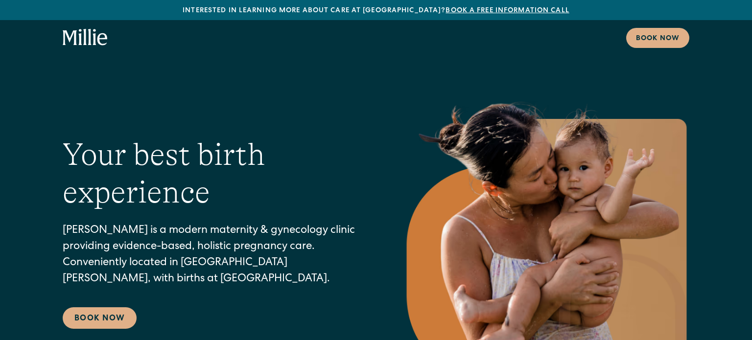  What do you see at coordinates (213, 174) in the screenshot?
I see `h1: Your best birth experience` at bounding box center [213, 174].